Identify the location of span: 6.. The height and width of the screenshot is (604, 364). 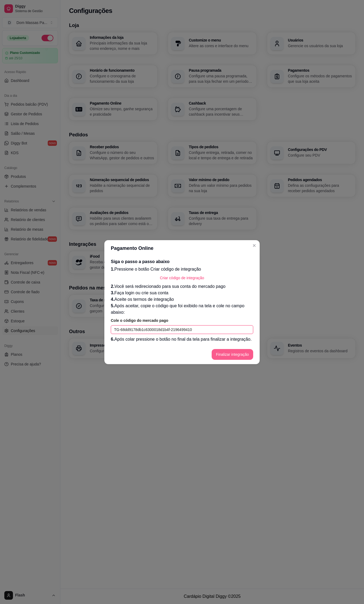
(113, 339).